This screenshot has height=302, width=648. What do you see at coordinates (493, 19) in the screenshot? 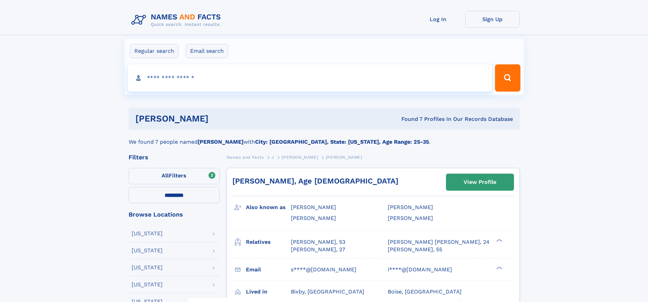
I see `a: Sign Up` at bounding box center [493, 19].